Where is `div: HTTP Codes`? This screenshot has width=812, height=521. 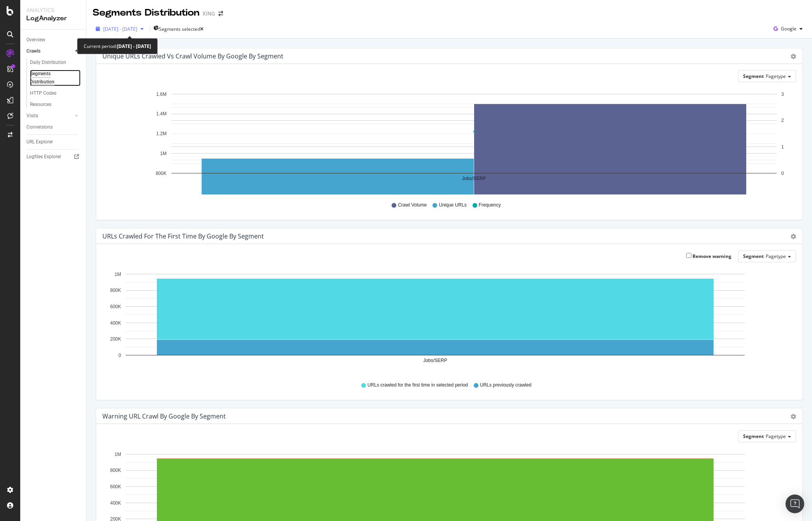 div: HTTP Codes is located at coordinates (44, 93).